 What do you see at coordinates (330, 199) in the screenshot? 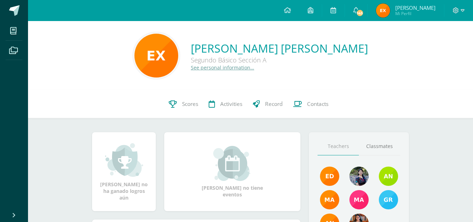
I see `img: 560278503d4ca08c21e9c7cd40ba0529.png` at bounding box center [330, 199].